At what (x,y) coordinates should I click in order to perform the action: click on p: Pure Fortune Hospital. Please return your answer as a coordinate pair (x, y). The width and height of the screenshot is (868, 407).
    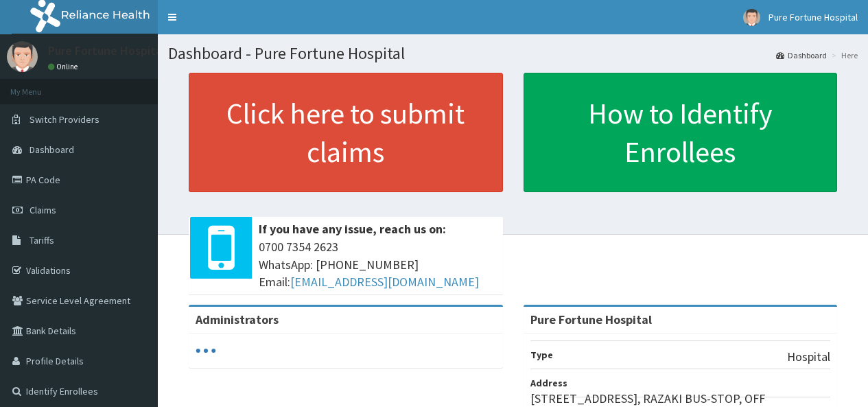
    Looking at the image, I should click on (106, 51).